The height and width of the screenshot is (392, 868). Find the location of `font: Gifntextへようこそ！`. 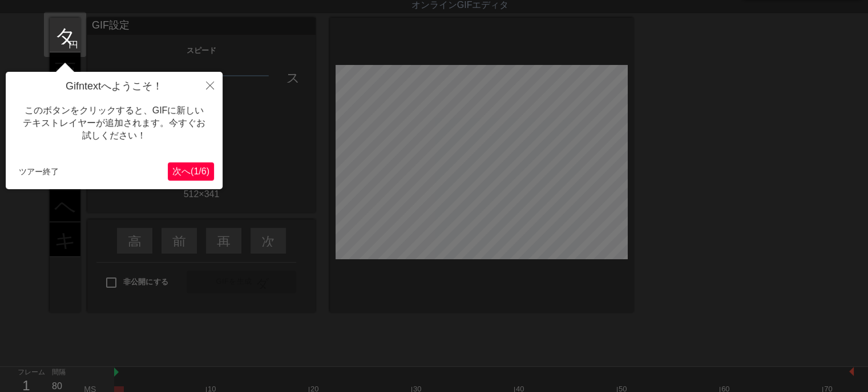

font: Gifntextへようこそ！ is located at coordinates (114, 86).